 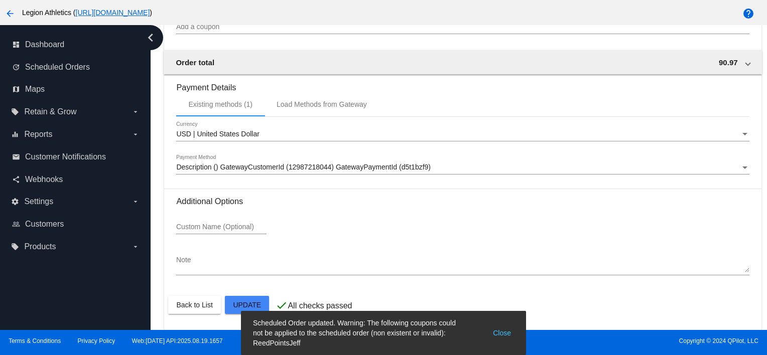 What do you see at coordinates (281, 306) in the screenshot?
I see `mat-icon: check` at bounding box center [281, 306].